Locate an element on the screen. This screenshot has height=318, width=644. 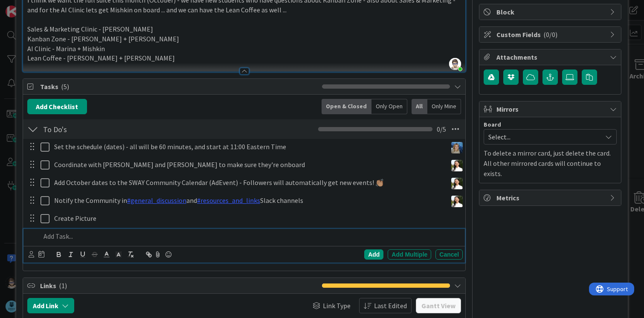
div: Cancel is located at coordinates (449, 255).